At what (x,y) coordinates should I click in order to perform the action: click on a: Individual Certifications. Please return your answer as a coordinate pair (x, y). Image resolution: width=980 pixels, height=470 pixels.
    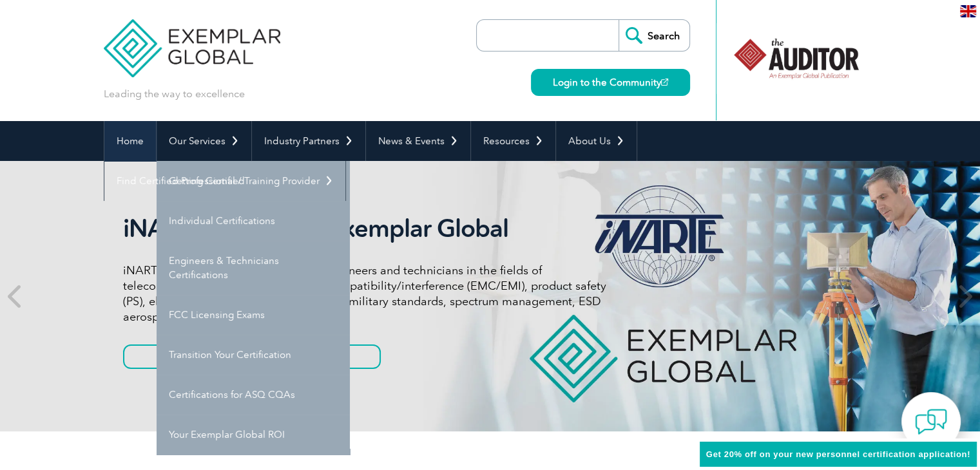
    Looking at the image, I should click on (253, 221).